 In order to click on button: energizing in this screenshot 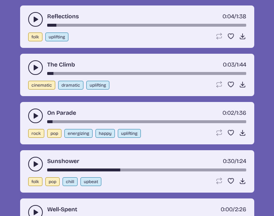, I will do `click(78, 134)`.